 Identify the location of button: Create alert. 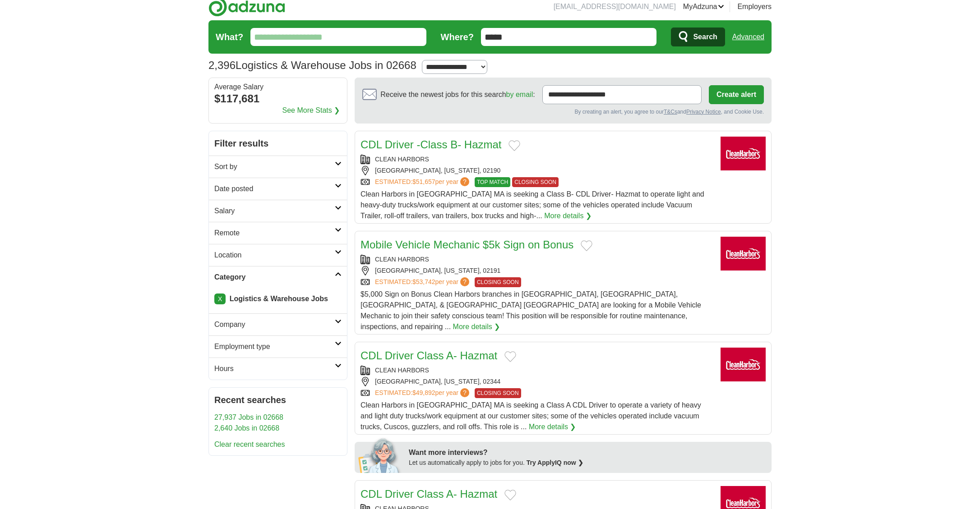
(737, 95).